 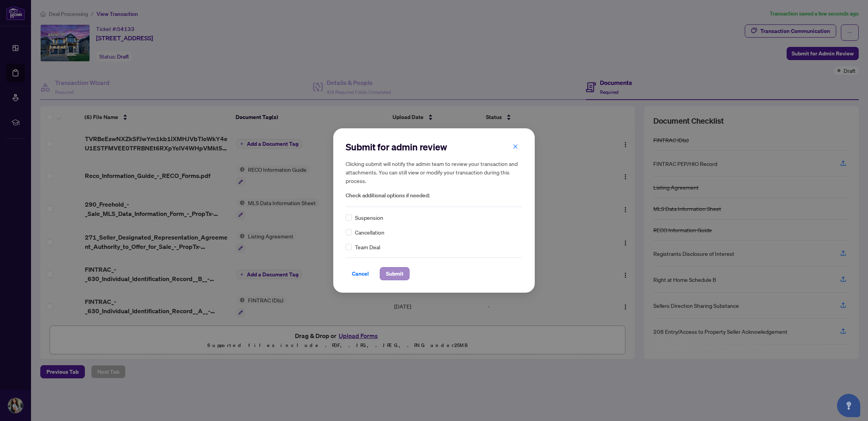 I want to click on span: Submit, so click(x=395, y=273).